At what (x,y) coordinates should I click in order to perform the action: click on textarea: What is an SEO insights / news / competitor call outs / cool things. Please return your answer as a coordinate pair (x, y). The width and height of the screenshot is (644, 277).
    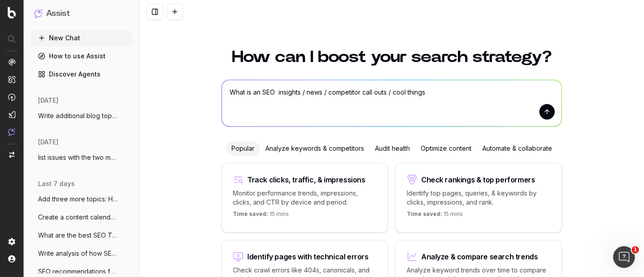
    Looking at the image, I should click on (392, 103).